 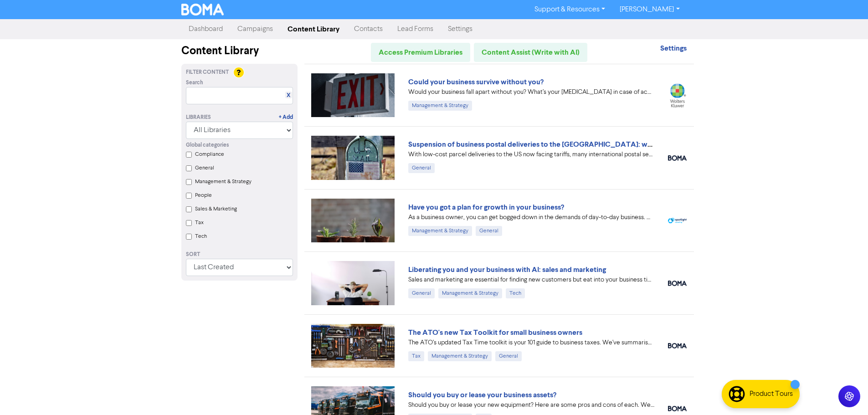 I want to click on div: Content Library, so click(x=239, y=51).